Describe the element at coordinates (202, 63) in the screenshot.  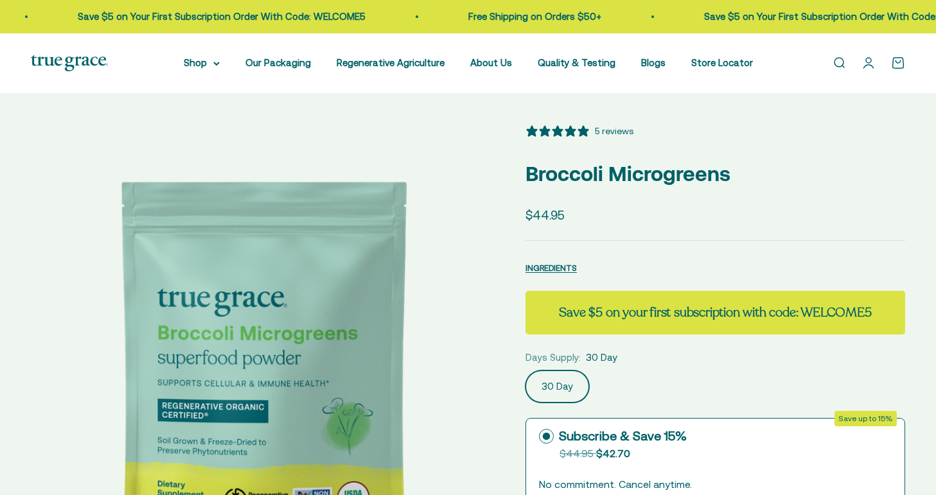
I see `summary: Shop` at that location.